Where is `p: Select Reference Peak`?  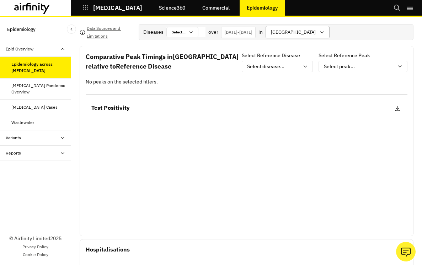 p: Select Reference Peak is located at coordinates (344, 55).